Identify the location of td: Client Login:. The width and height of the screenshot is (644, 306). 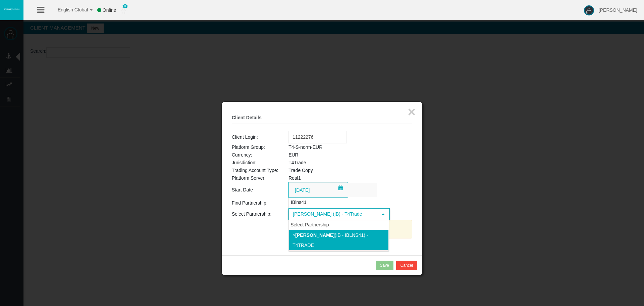
(260, 137).